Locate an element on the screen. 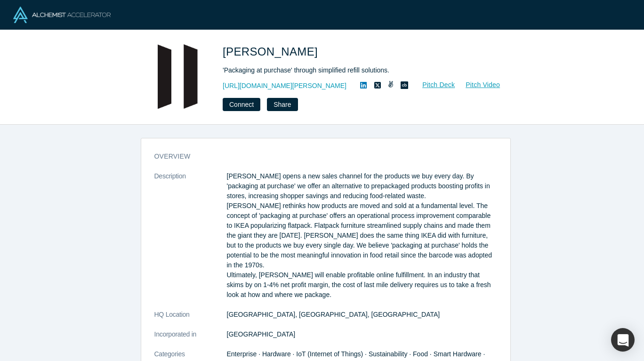 The image size is (644, 361). a: Pitch Deck is located at coordinates (434, 85).